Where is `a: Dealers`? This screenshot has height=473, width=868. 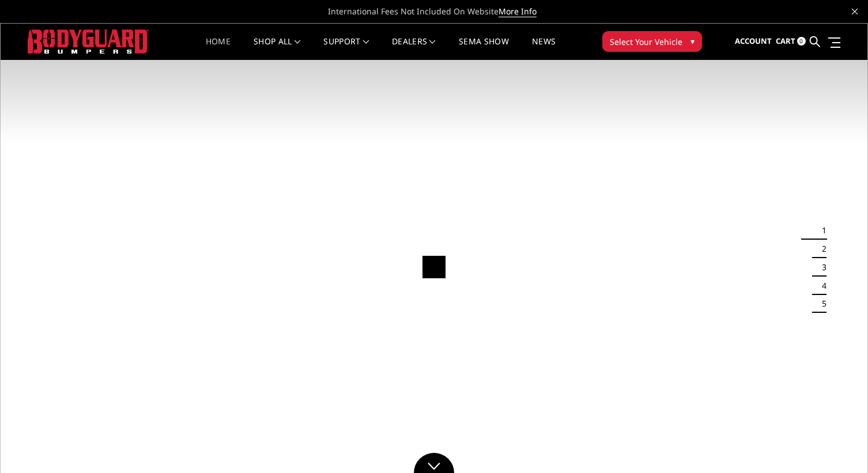 a: Dealers is located at coordinates (414, 48).